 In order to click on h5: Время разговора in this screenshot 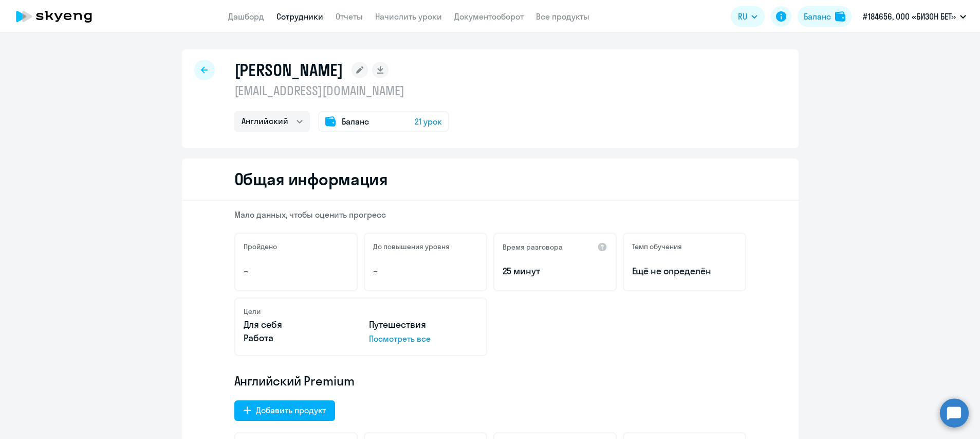, I will do `click(533, 247)`.